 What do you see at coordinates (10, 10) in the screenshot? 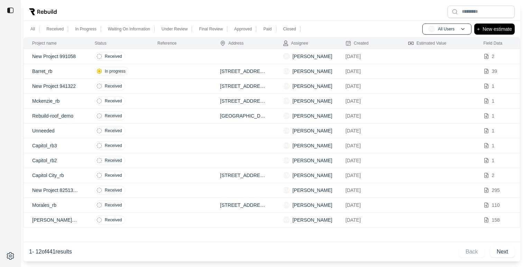
I see `img: toggle sidebar` at bounding box center [10, 10].